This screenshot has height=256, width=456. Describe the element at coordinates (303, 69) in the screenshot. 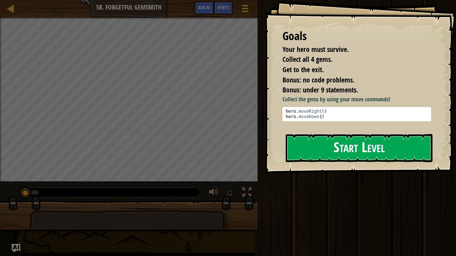

I see `span: Get to the exit.` at that location.